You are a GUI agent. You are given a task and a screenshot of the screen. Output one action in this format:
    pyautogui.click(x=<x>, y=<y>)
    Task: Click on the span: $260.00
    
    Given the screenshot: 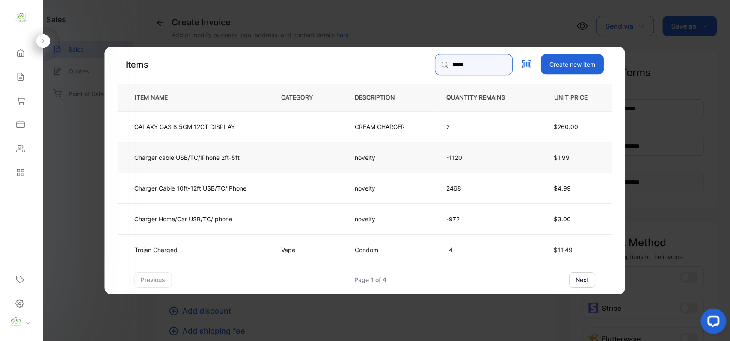 What is the action you would take?
    pyautogui.click(x=566, y=127)
    